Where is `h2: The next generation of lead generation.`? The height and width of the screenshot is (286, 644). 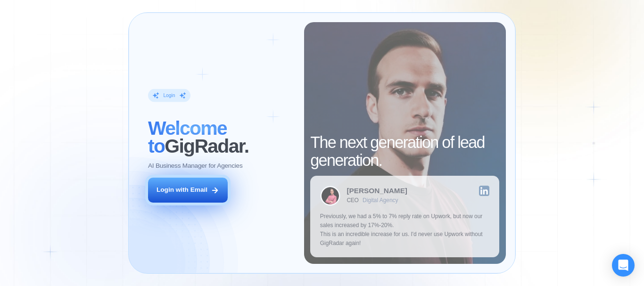
h2: The next generation of lead generation. is located at coordinates (405, 151).